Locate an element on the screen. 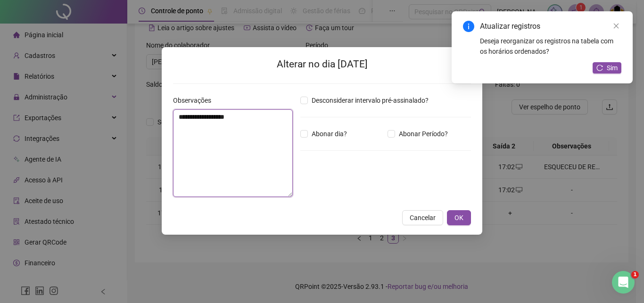 Image resolution: width=644 pixels, height=303 pixels. span: OK is located at coordinates (459, 217).